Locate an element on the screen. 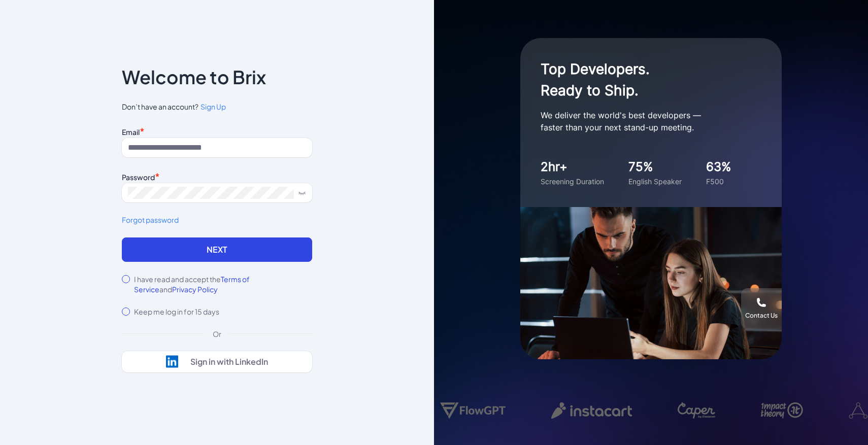 The height and width of the screenshot is (445, 868). label: Email is located at coordinates (130, 132).